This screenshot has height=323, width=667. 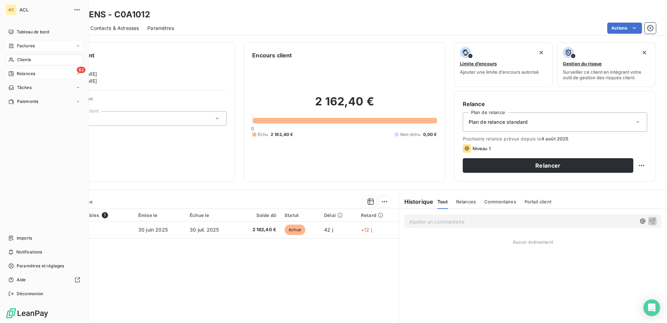 I want to click on span: Niveau 1, so click(x=481, y=148).